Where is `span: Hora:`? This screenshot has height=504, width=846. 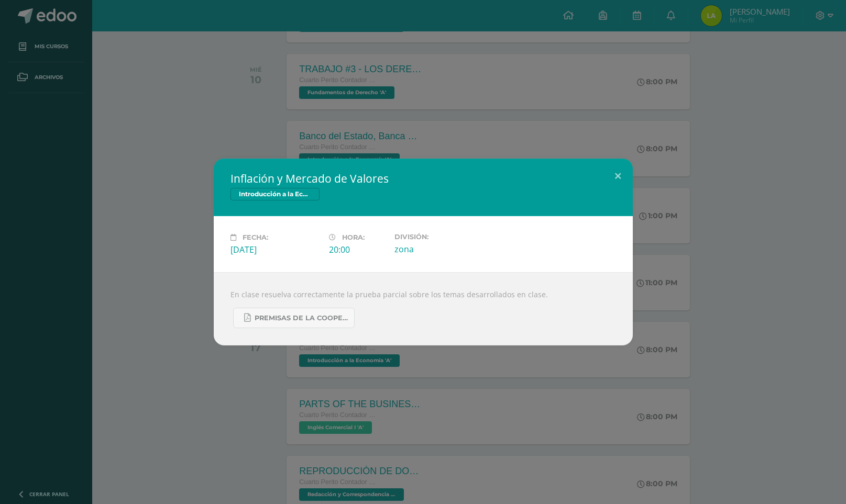
span: Hora: is located at coordinates (353, 237).